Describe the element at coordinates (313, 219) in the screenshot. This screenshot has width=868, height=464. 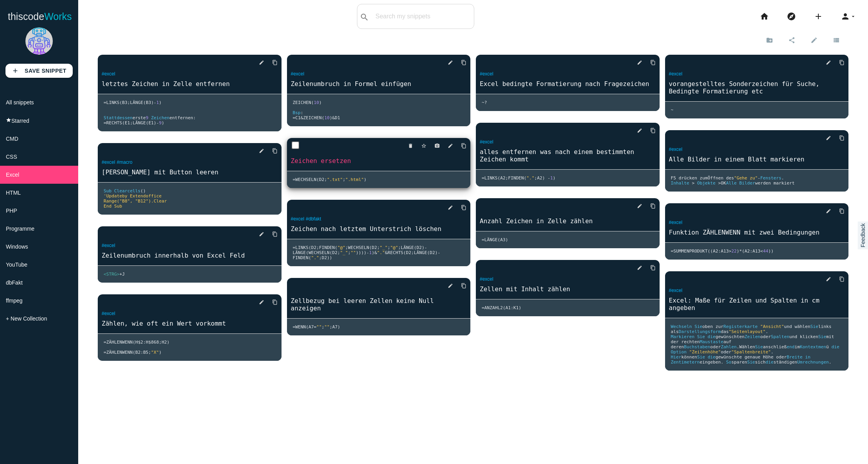
I see `a: #dbfakt` at that location.